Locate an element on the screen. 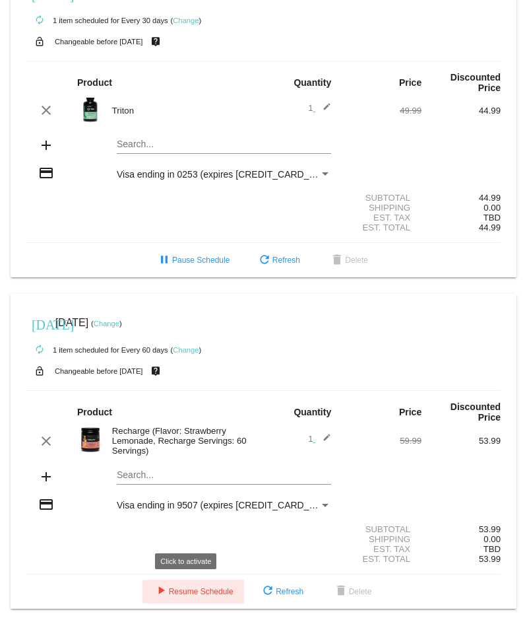  mat-icon: pause is located at coordinates (164, 261).